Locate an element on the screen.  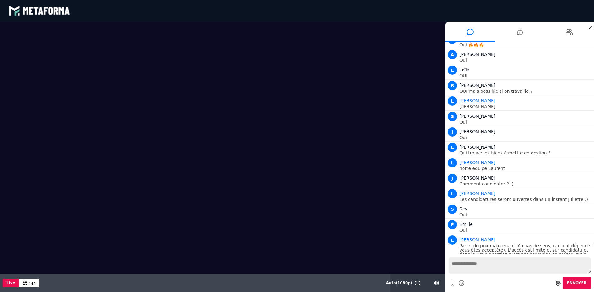
p: OUI mais possible si on travaille ? is located at coordinates (526, 91).